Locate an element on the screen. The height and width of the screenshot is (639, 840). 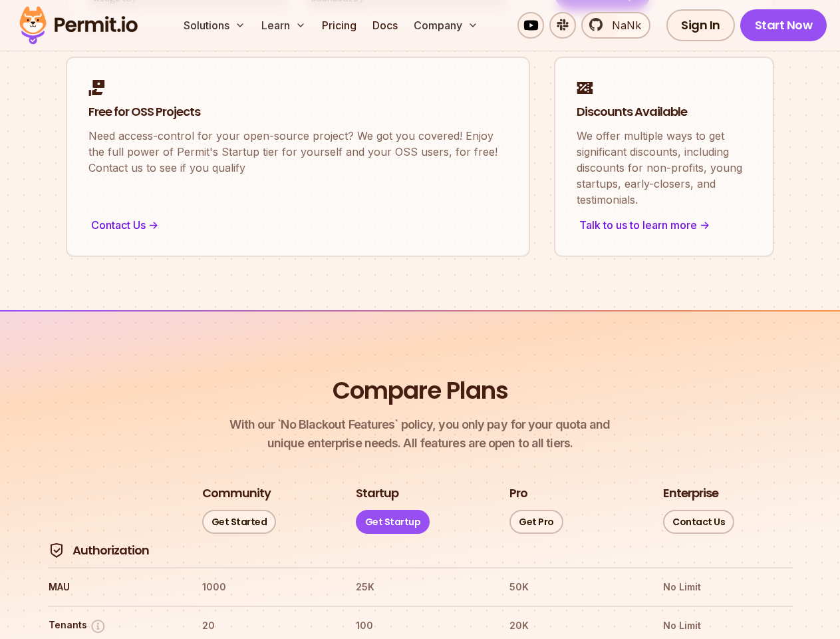
h3: Enterprise is located at coordinates (690, 493).